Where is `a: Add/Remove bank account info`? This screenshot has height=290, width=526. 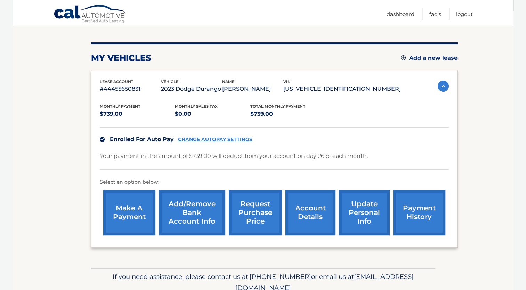 a: Add/Remove bank account info is located at coordinates (192, 212).